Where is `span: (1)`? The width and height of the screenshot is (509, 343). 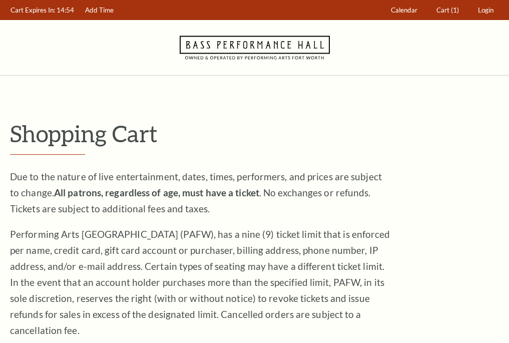 span: (1) is located at coordinates (455, 10).